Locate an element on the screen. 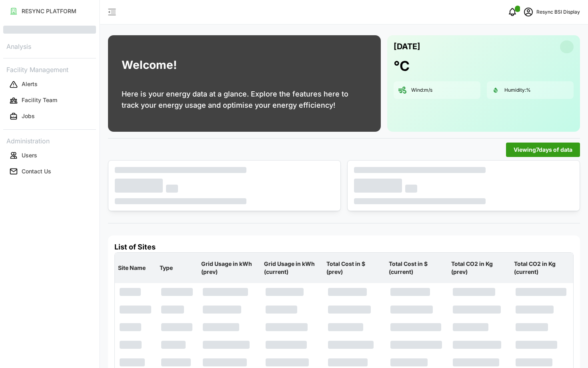 This screenshot has width=588, height=368. button: Alerts is located at coordinates (50, 84).